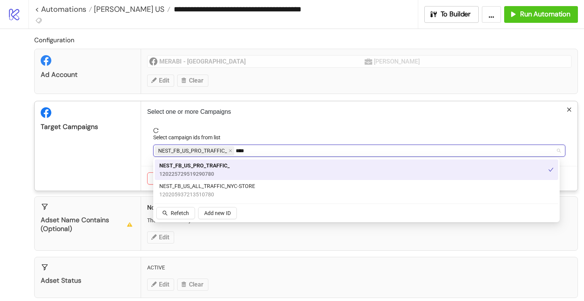  What do you see at coordinates (161, 178) in the screenshot?
I see `button: Cancel` at bounding box center [161, 178].